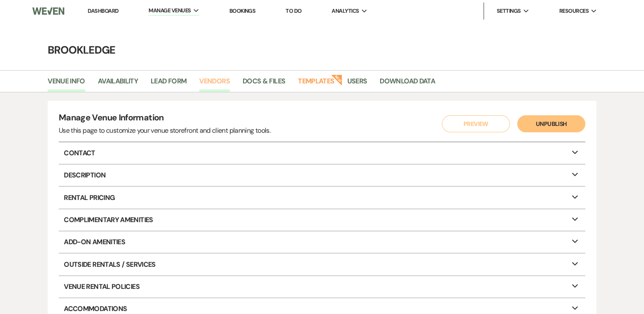  Describe the element at coordinates (337, 80) in the screenshot. I see `strong: New` at that location.